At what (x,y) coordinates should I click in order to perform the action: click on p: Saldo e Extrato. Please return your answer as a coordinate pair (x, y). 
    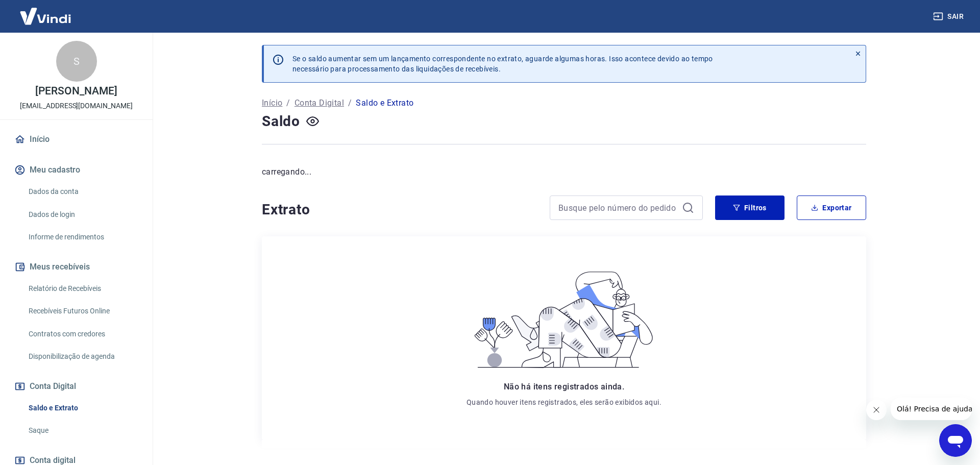
    Looking at the image, I should click on (385, 103).